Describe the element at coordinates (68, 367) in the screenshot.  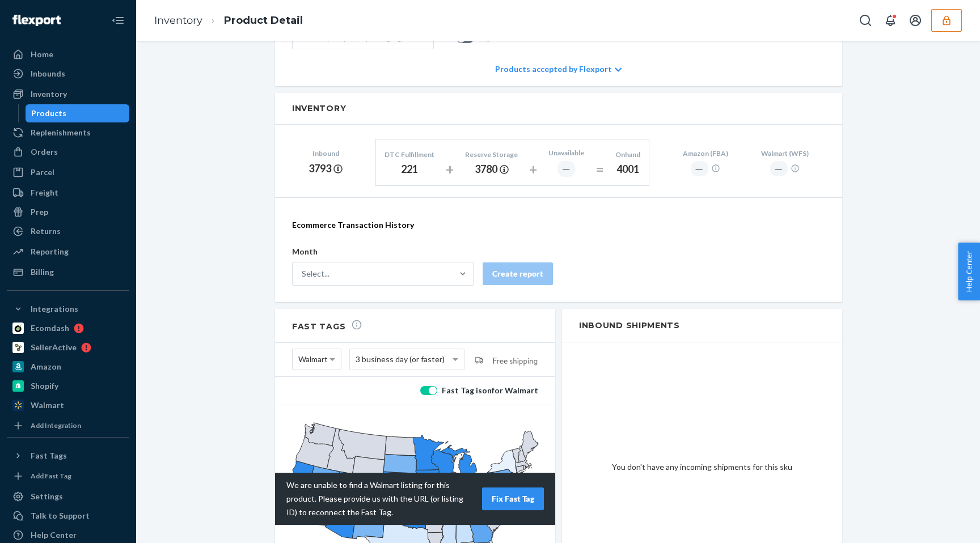
I see `a: Amazon` at that location.